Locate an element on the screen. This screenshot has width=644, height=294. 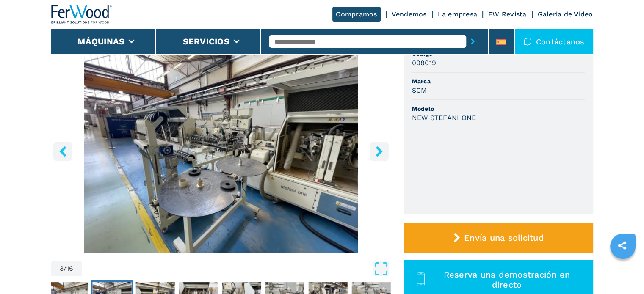
h3: NEW STEFANI ONE is located at coordinates (444, 117).